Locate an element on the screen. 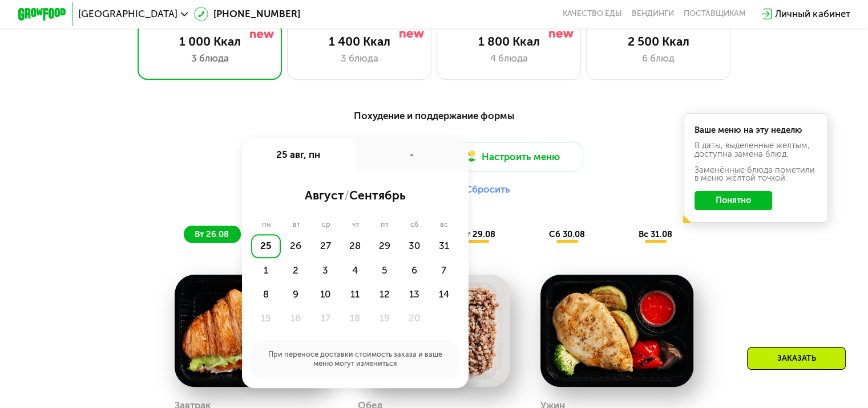 The width and height of the screenshot is (868, 408). div: 1 400 Ккал is located at coordinates (359, 41).